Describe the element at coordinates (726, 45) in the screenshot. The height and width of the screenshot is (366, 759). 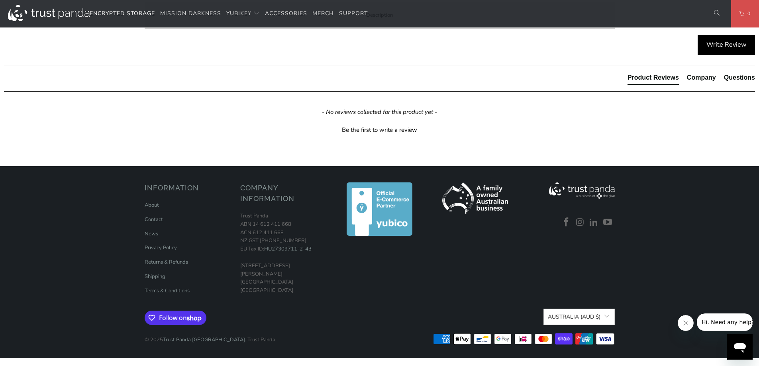
I see `div: Write Review` at that location.